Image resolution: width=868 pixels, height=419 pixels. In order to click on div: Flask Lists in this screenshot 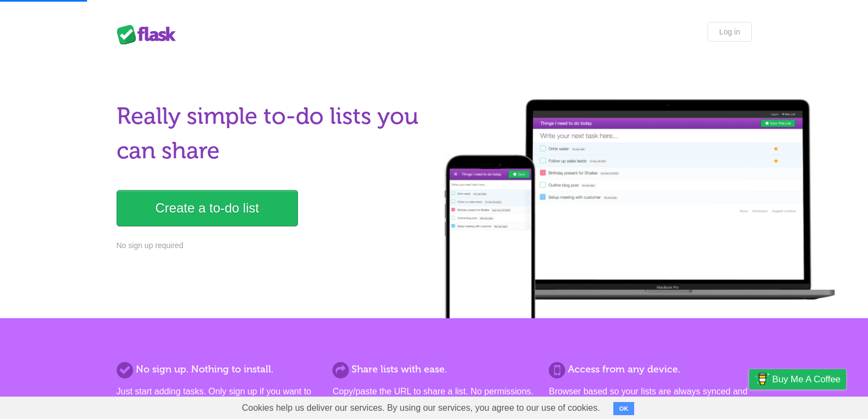, I will do `click(150, 34)`.